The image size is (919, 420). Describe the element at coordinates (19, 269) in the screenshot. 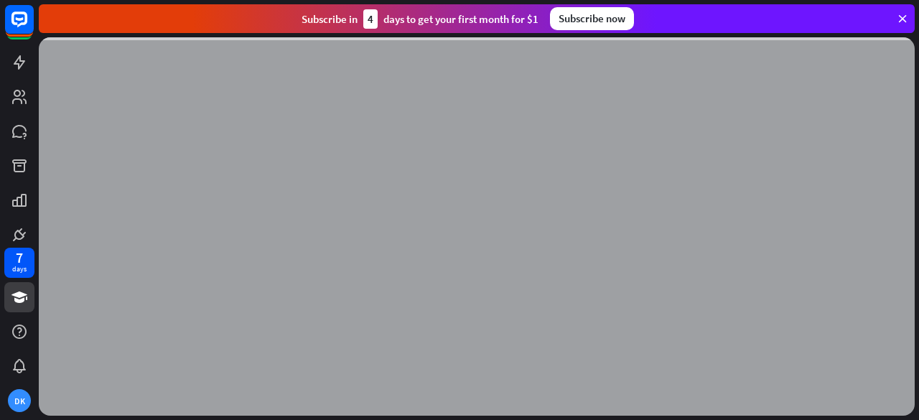

I see `div: days` at that location.